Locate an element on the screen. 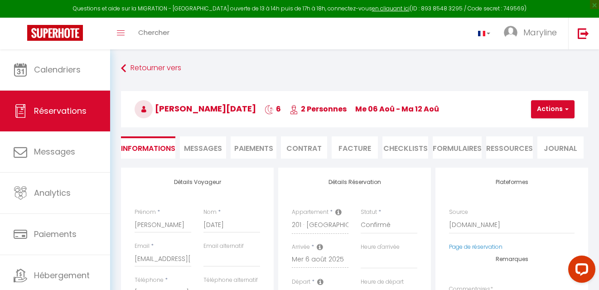  h4: Plateformes is located at coordinates (511, 182).